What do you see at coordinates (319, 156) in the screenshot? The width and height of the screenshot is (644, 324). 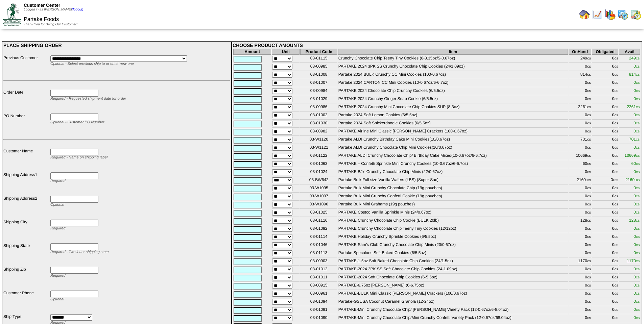 I see `td: 03-01122` at bounding box center [319, 156].